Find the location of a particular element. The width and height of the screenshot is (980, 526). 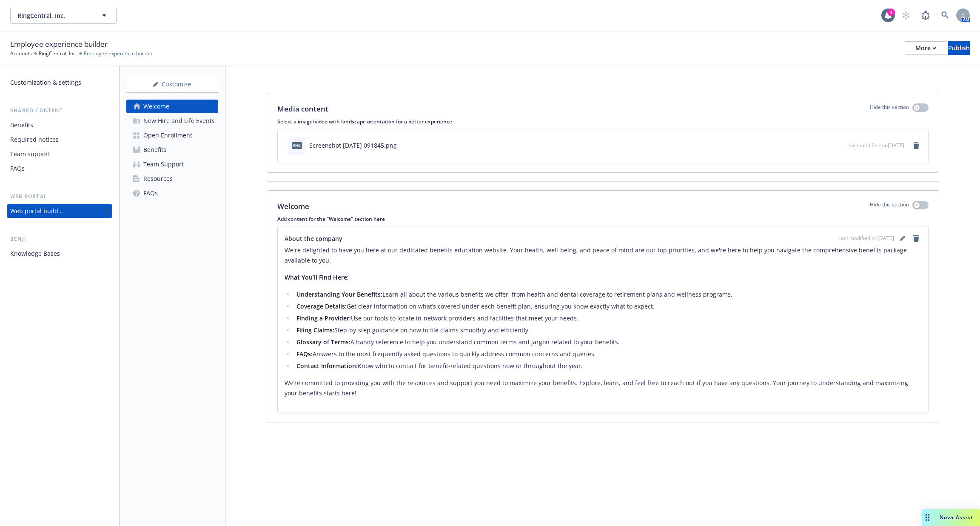

strong: Coverage Details: is located at coordinates (321, 306).